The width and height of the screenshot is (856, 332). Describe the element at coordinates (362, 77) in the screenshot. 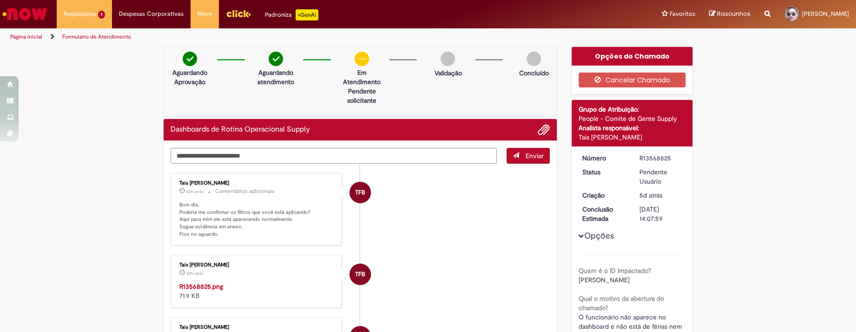

I see `p: Em Atendimento` at that location.